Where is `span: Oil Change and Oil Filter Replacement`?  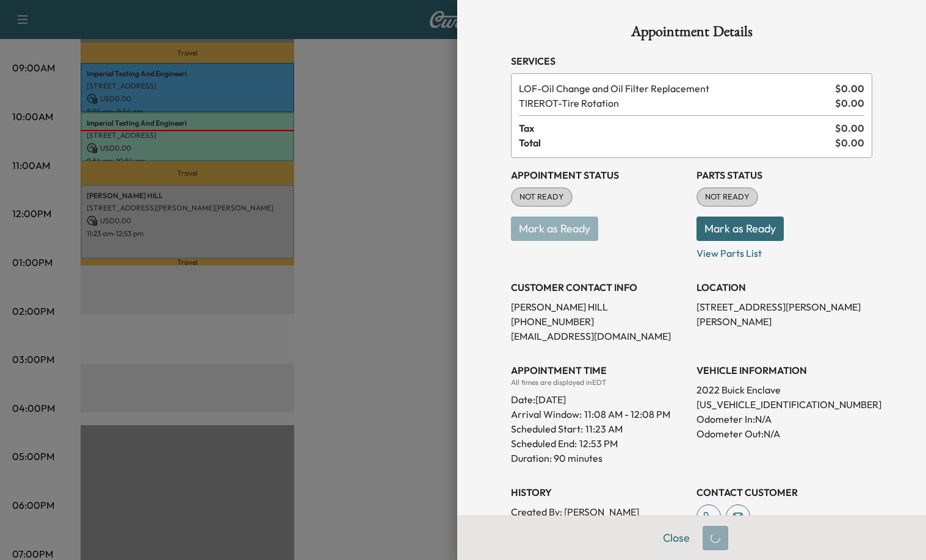
span: Oil Change and Oil Filter Replacement is located at coordinates (674, 88).